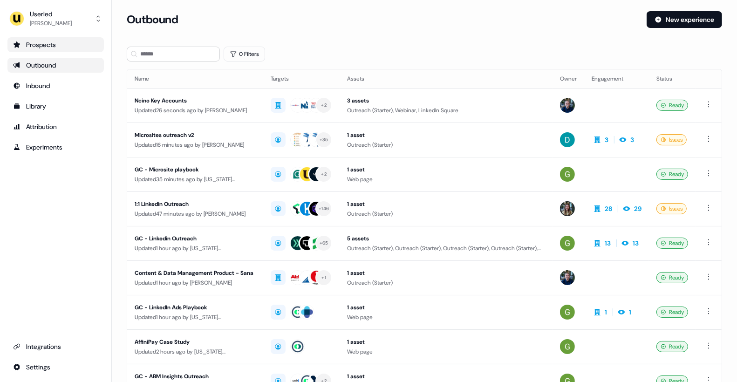 Image resolution: width=737 pixels, height=382 pixels. Describe the element at coordinates (195, 273) in the screenshot. I see `div: Content & Data Management Product - Sana` at that location.